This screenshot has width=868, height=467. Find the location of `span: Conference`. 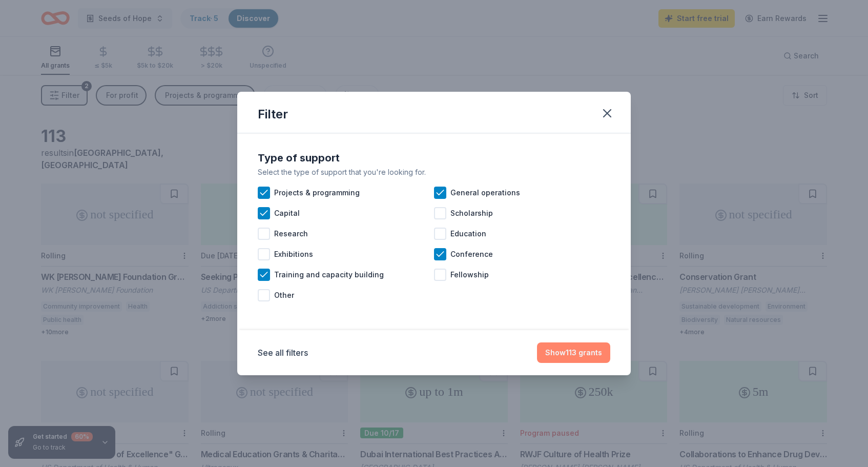

span: Conference is located at coordinates (472, 254).